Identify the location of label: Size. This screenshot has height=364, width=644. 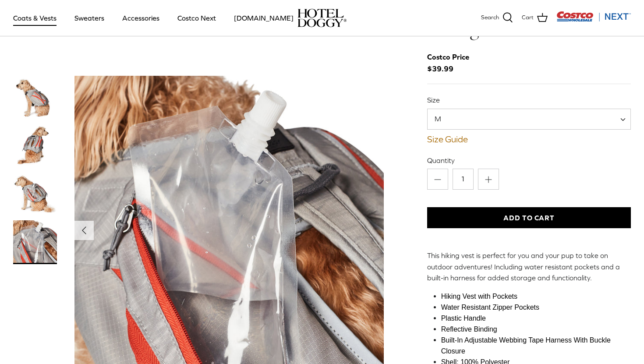
(529, 100).